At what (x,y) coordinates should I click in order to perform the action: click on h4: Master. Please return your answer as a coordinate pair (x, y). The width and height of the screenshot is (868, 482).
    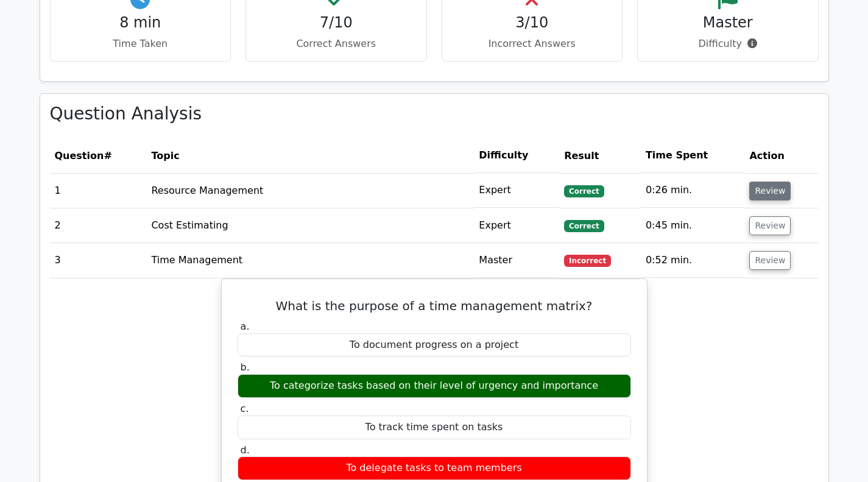
    Looking at the image, I should click on (728, 22).